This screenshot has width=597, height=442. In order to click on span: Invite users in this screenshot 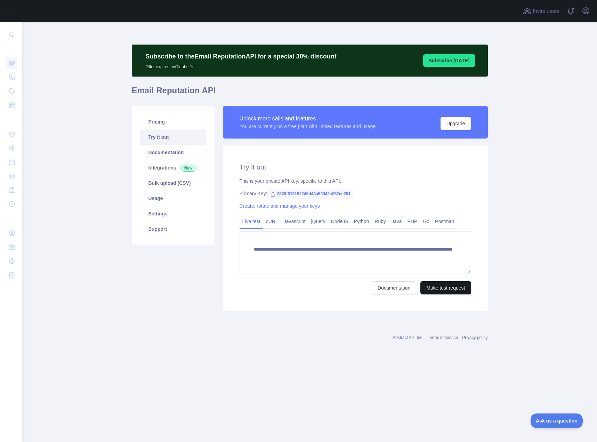, I will do `click(546, 11)`.